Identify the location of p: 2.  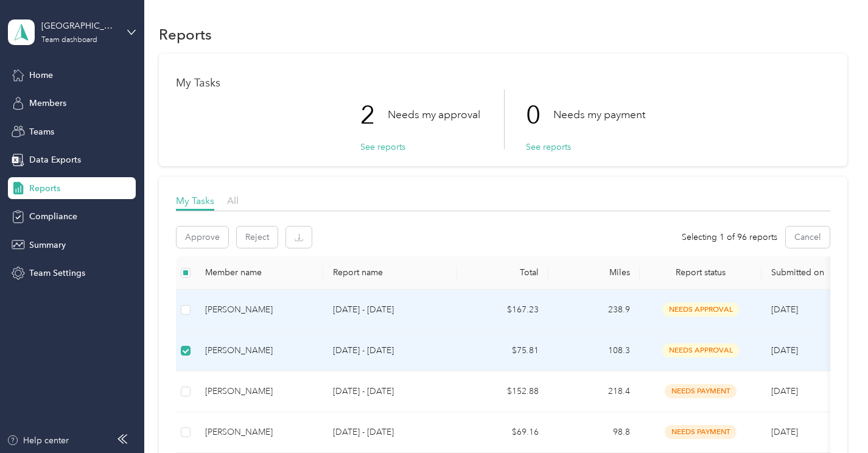
(374, 115).